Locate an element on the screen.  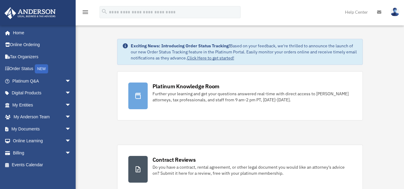
i: search is located at coordinates (104, 12).